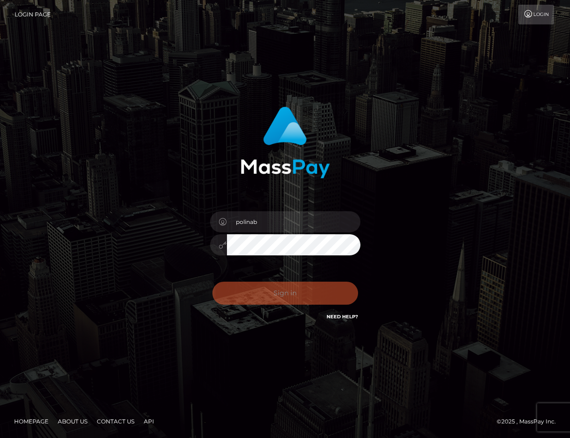 The image size is (570, 438). What do you see at coordinates (116, 421) in the screenshot?
I see `a: Contact Us` at bounding box center [116, 421].